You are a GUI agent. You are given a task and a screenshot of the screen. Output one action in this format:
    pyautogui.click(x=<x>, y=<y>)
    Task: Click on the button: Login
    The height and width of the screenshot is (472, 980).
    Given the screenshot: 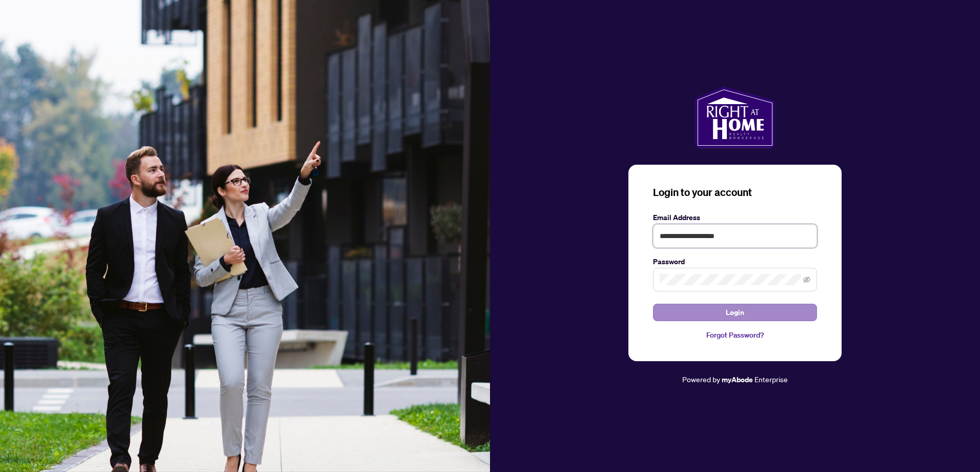 What is the action you would take?
    pyautogui.click(x=735, y=313)
    